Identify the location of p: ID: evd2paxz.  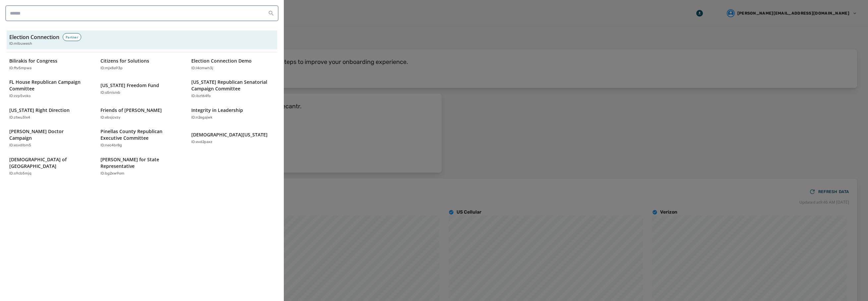
(202, 142).